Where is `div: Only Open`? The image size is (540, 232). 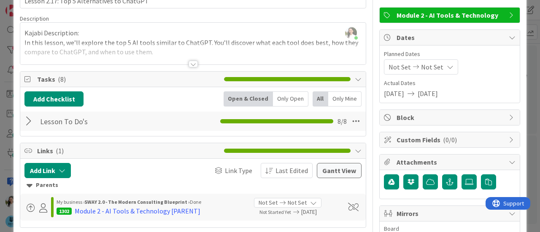 div: Only Open is located at coordinates (291, 99).